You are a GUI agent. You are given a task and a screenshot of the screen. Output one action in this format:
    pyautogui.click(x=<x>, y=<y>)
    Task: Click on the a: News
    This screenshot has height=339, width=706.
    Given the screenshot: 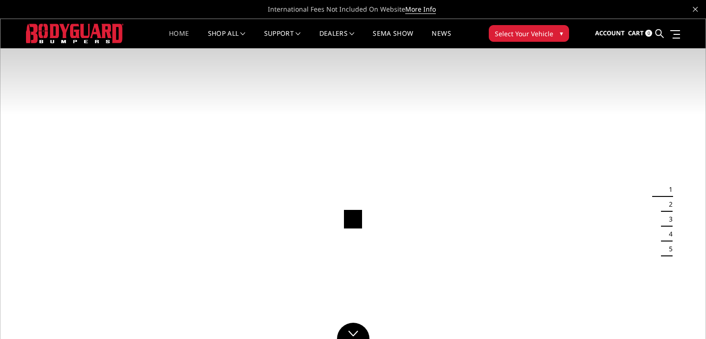 What is the action you would take?
    pyautogui.click(x=441, y=39)
    